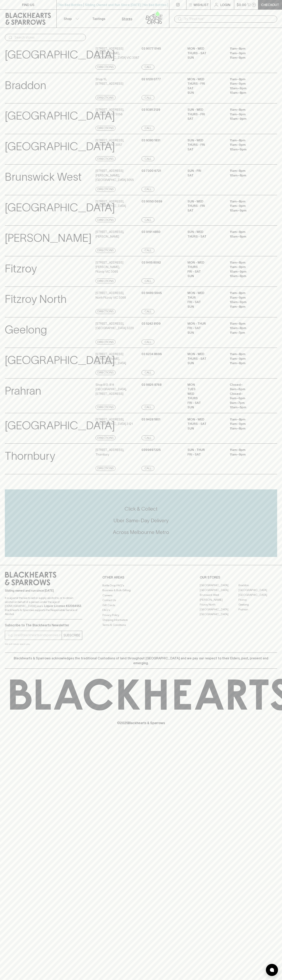 The height and width of the screenshot is (980, 282). What do you see at coordinates (206, 171) in the screenshot?
I see `p: SUN - FRI` at bounding box center [206, 171].